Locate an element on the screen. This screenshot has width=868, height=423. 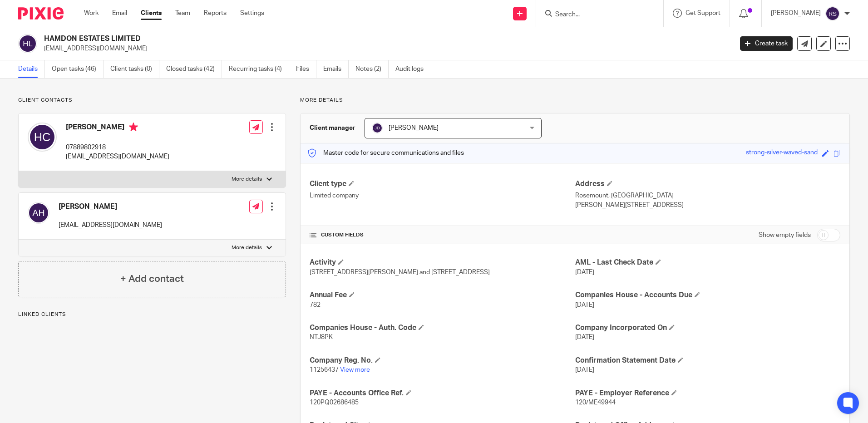
h4: + Add contact is located at coordinates (152, 278).